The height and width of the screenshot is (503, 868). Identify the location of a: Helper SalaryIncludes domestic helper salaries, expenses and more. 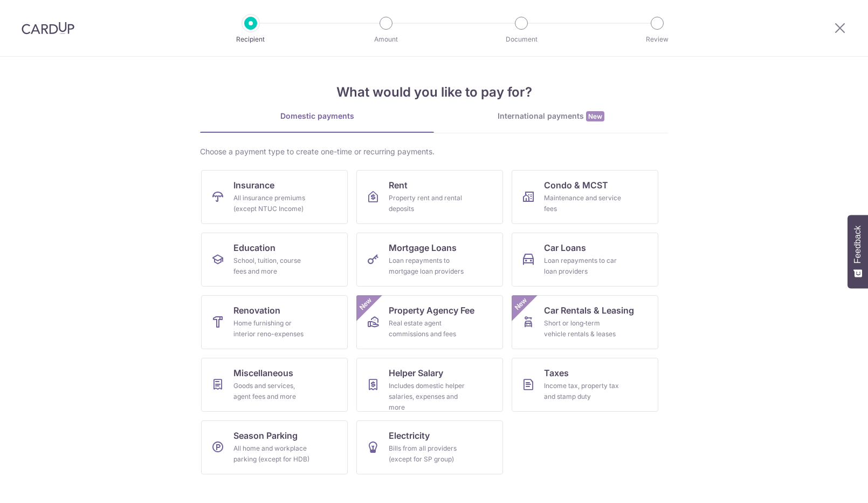
(429, 385).